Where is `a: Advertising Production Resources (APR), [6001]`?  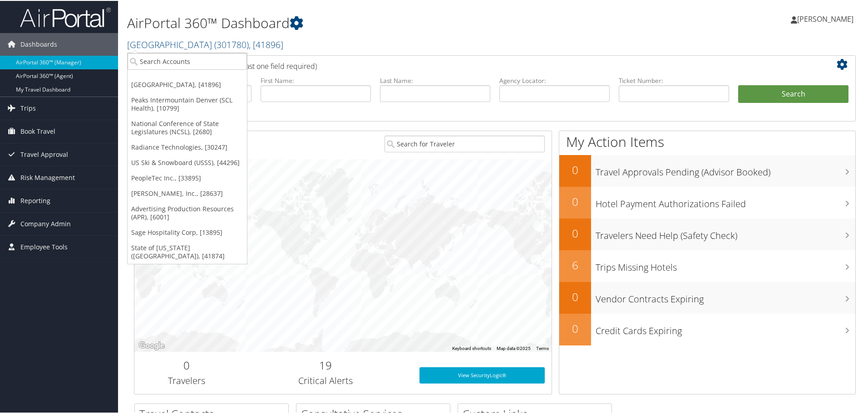 a: Advertising Production Resources (APR), [6001] is located at coordinates (187, 212).